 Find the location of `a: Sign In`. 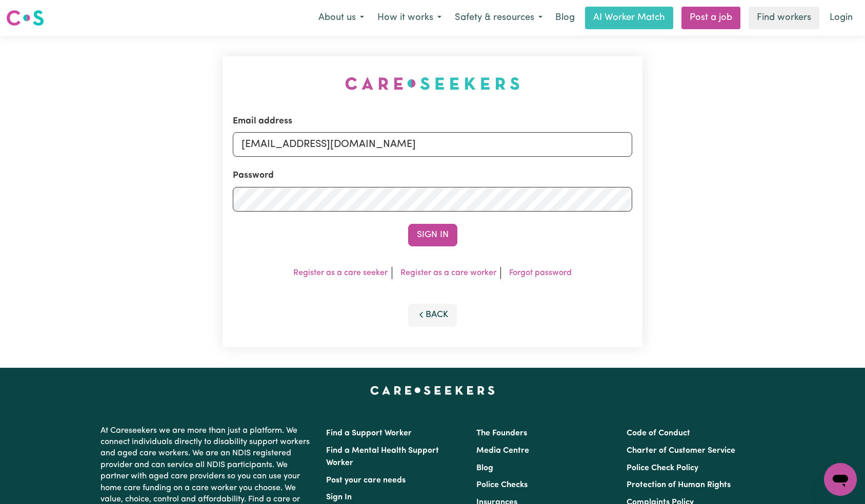

a: Sign In is located at coordinates (339, 498).